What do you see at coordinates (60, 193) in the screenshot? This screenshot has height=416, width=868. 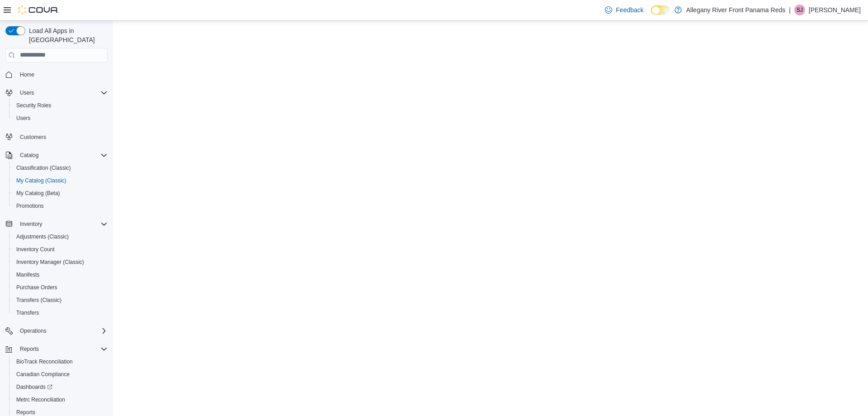 I see `button: My Catalog (Beta)` at bounding box center [60, 193].